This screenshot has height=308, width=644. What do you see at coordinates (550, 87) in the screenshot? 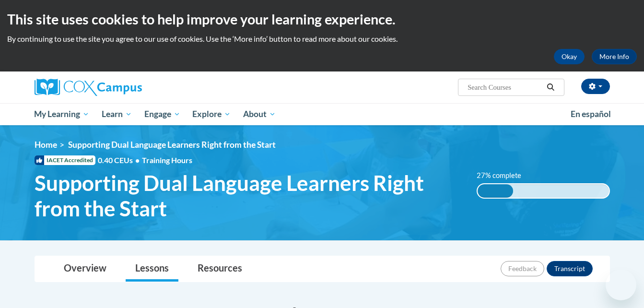
I see `button: Search` at bounding box center [550, 87].